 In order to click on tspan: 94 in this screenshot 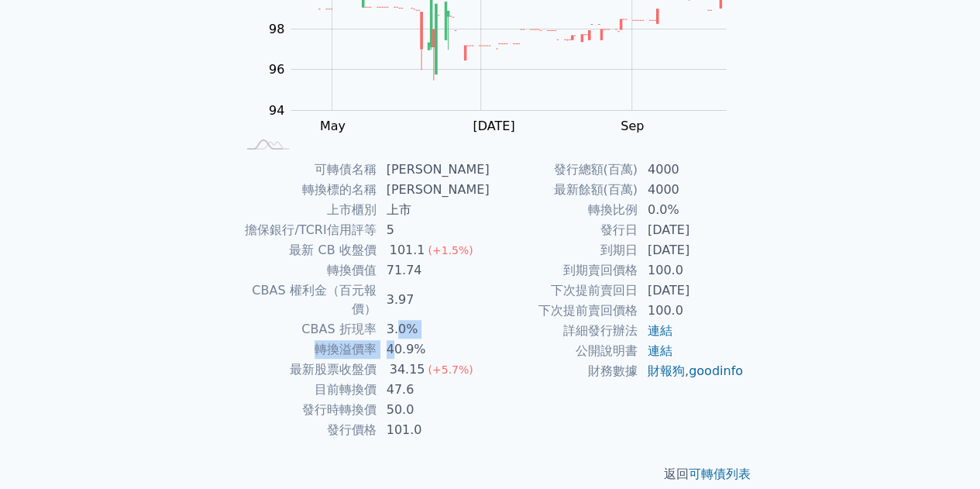, I will do `click(276, 110)`.